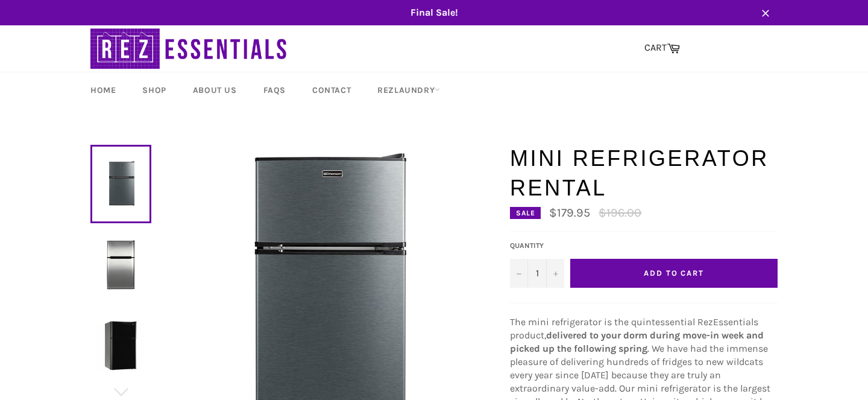 This screenshot has height=400, width=868. Describe the element at coordinates (331, 89) in the screenshot. I see `a: Contact` at that location.